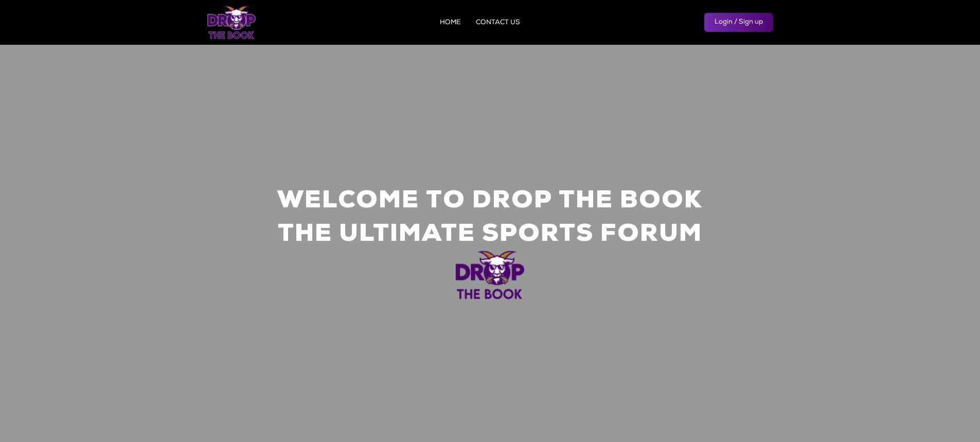 Image resolution: width=980 pixels, height=442 pixels. I want to click on h1: Welcome to Drop the Book, so click(490, 202).